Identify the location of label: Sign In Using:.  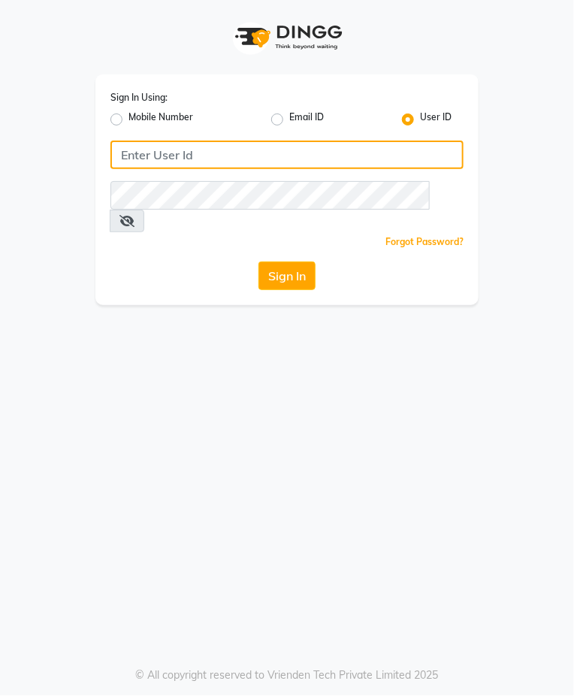
(139, 98).